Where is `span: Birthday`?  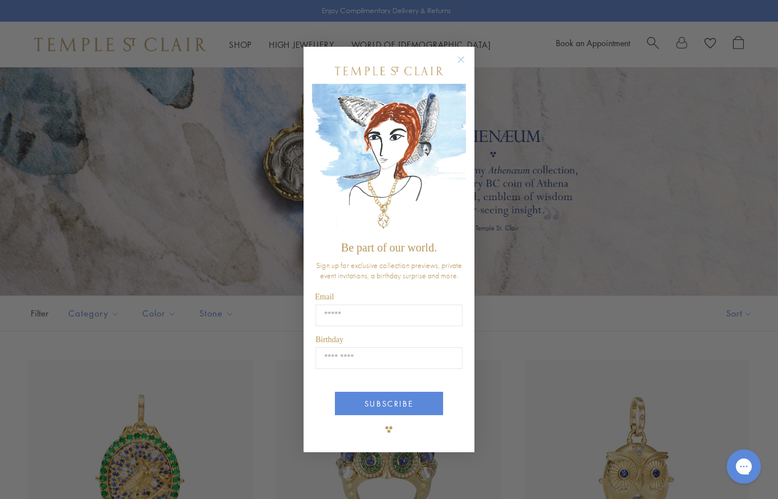
span: Birthday is located at coordinates (329, 339).